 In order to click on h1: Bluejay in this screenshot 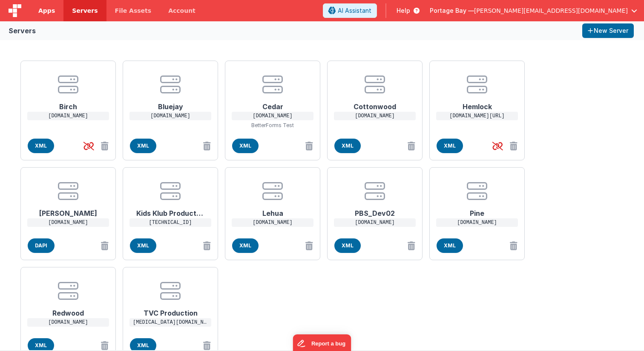, I will do `click(170, 103)`.